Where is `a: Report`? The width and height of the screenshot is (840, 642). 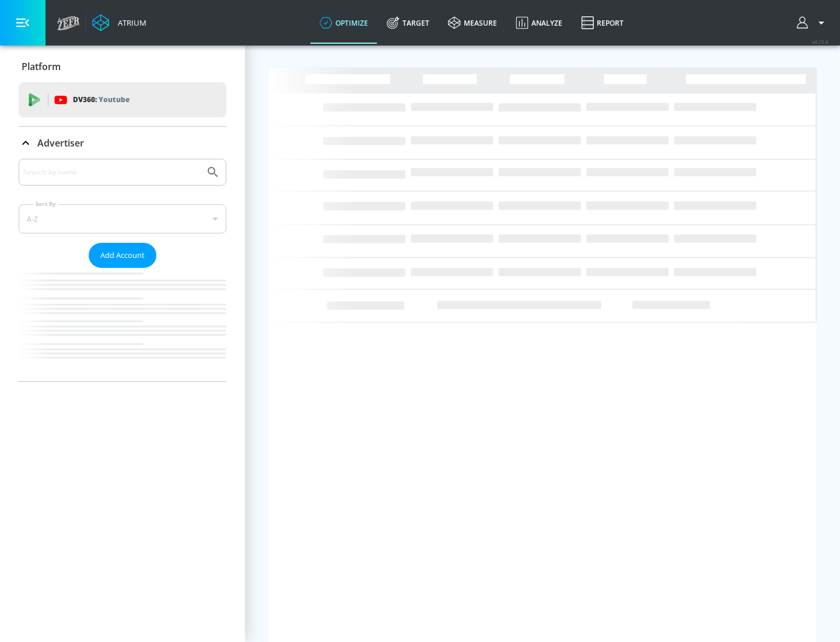
a: Report is located at coordinates (602, 23).